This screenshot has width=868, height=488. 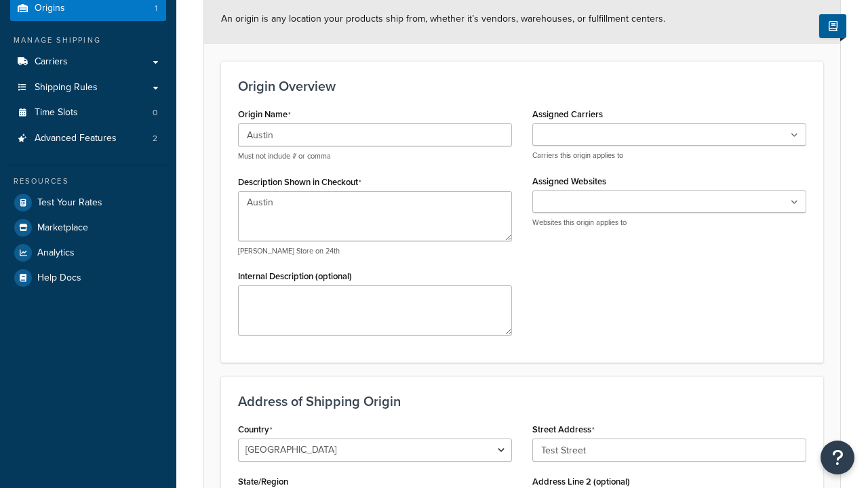 What do you see at coordinates (300, 183) in the screenshot?
I see `label: Description Shown in Checkout` at bounding box center [300, 183].